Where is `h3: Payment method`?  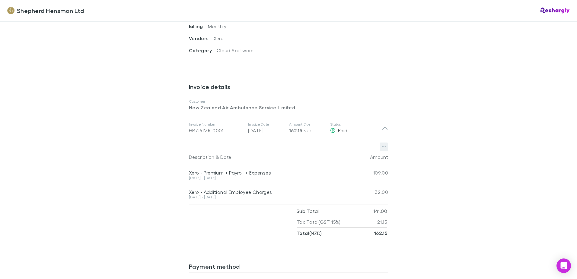 h3: Payment method is located at coordinates (288, 267).